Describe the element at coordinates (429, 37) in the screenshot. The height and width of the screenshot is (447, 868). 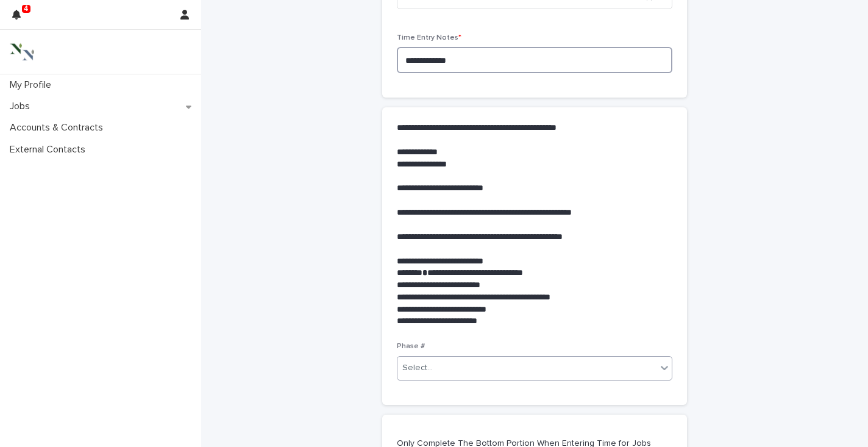
I see `span: Time Entry Notes` at that location.